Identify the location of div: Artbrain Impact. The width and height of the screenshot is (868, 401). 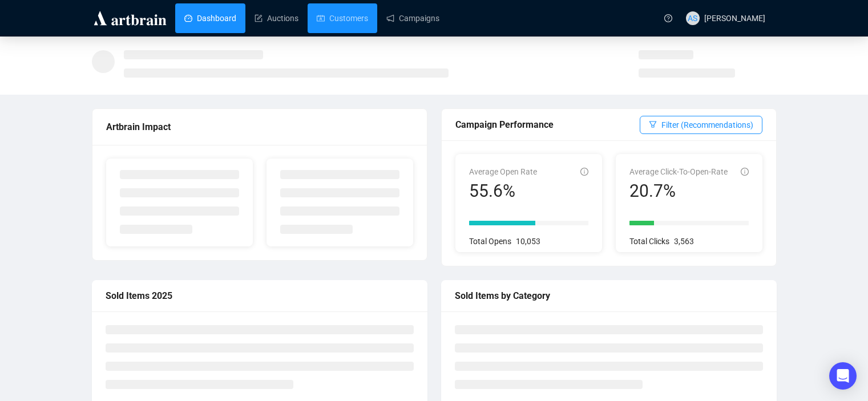
(260, 126).